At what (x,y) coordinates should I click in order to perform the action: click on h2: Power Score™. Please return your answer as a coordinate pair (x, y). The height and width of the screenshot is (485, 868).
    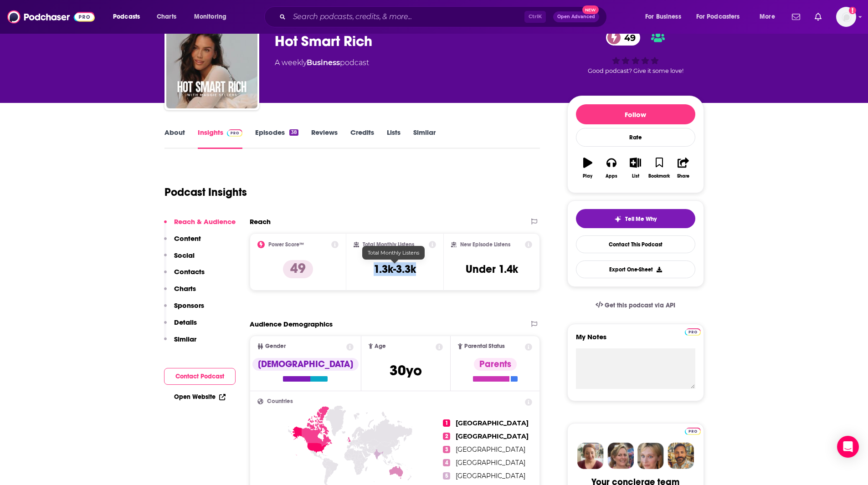
    Looking at the image, I should click on (286, 244).